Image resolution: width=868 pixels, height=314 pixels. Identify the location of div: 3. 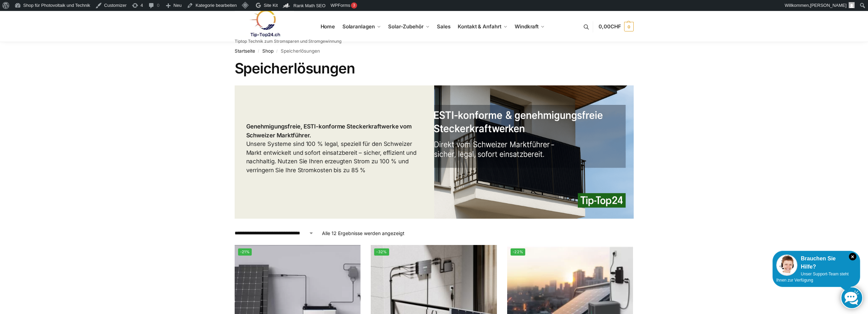
(354, 5).